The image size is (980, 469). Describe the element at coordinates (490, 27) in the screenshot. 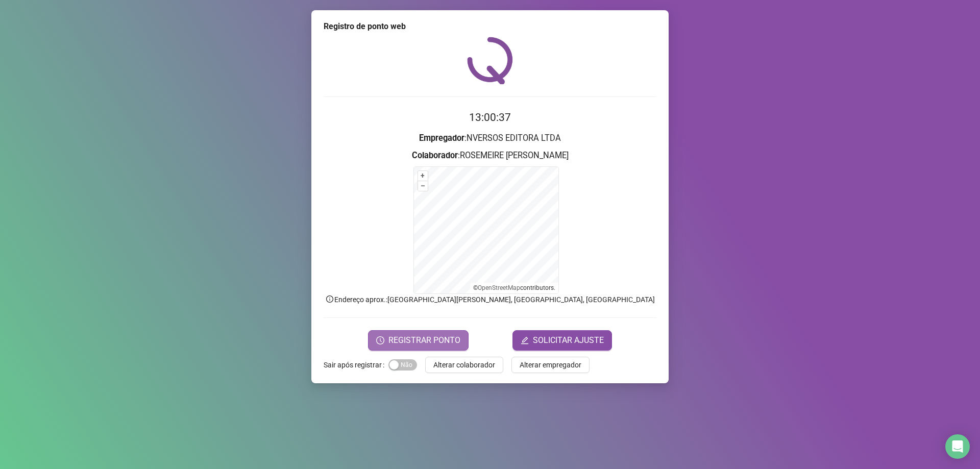

I see `div: Registro de ponto web` at that location.